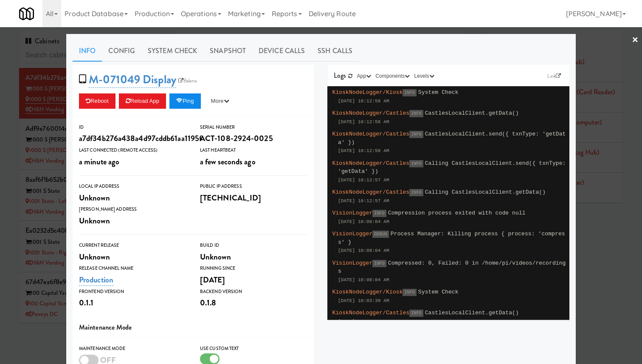  What do you see at coordinates (254, 139) in the screenshot?
I see `div: ACT-108-2924-0025` at bounding box center [254, 139].